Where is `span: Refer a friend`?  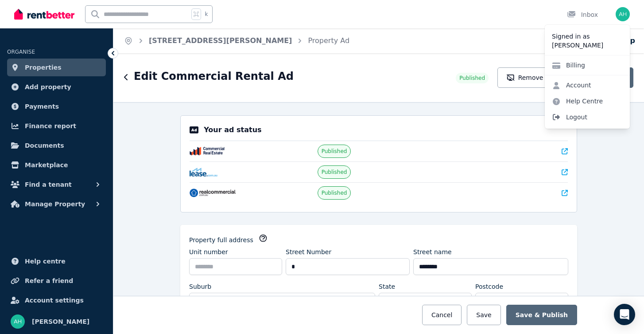 span: Refer a friend is located at coordinates (48, 281).